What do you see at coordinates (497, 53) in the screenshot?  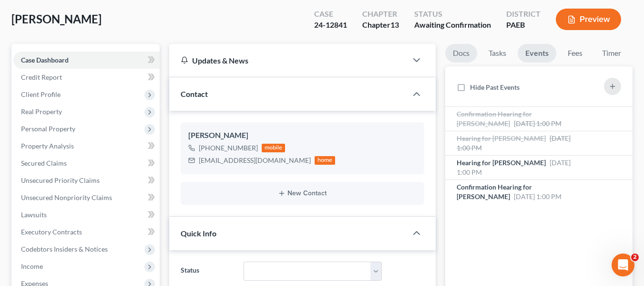 I see `a: Tasks` at bounding box center [497, 53].